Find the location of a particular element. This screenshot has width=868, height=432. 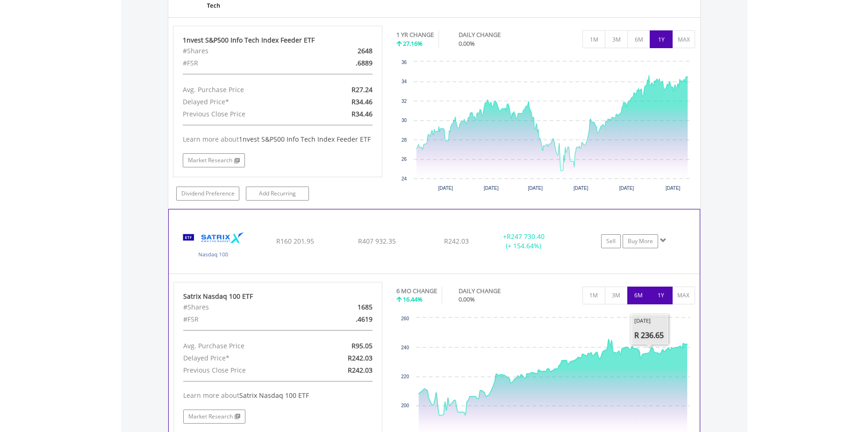

div: .4619 is located at coordinates (345, 319).